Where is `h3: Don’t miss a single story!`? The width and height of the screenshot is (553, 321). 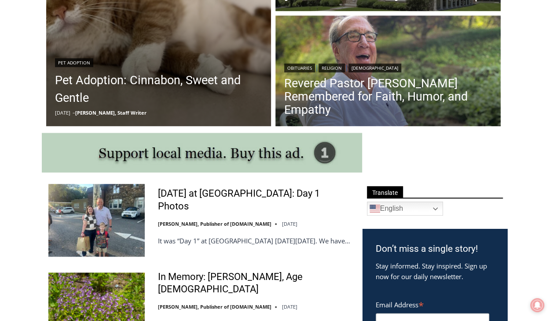 h3: Don’t miss a single story! is located at coordinates (435, 249).